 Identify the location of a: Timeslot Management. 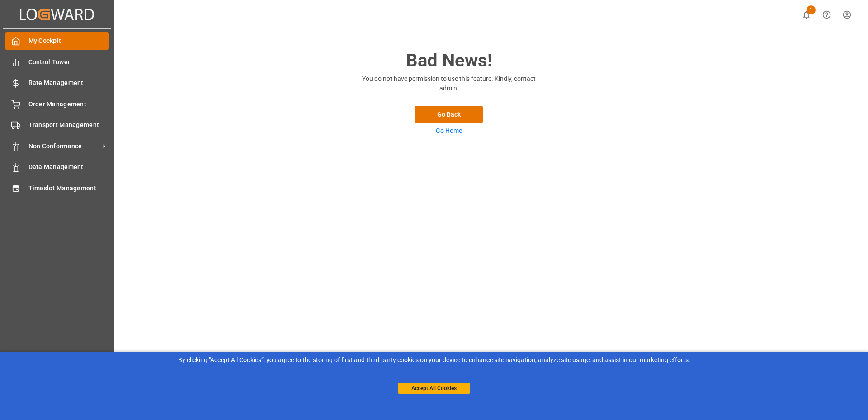
(57, 188).